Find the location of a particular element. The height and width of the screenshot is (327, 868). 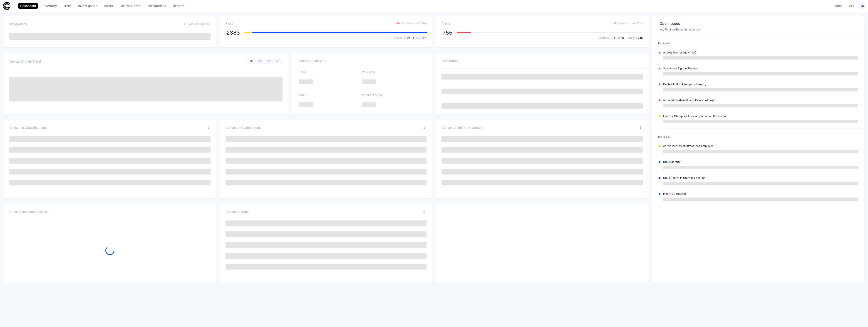

button: Low2.4K is located at coordinates (420, 38).